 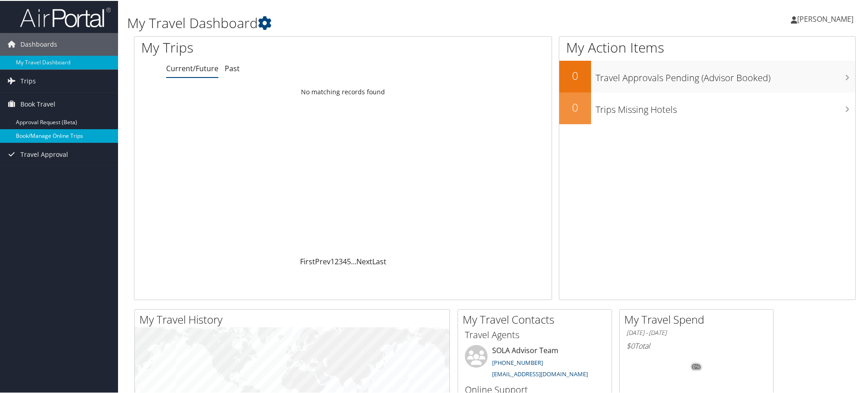 I want to click on span: Trips, so click(x=28, y=80).